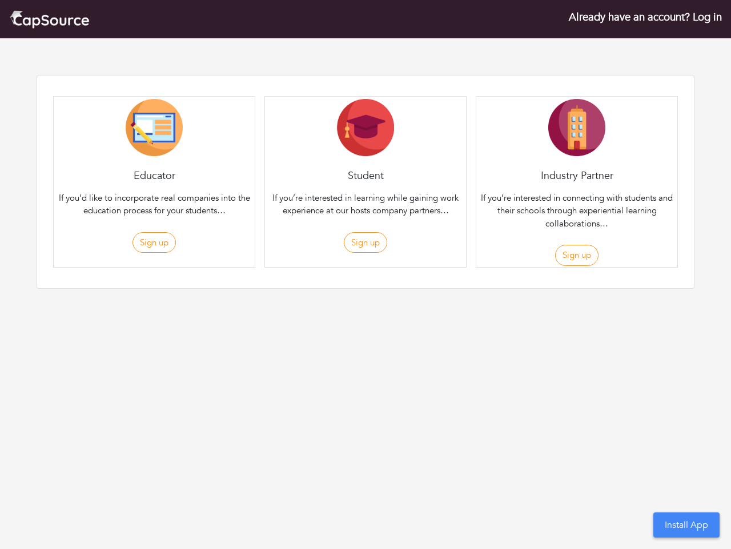  I want to click on a: Already have an account? Log in, so click(646, 17).